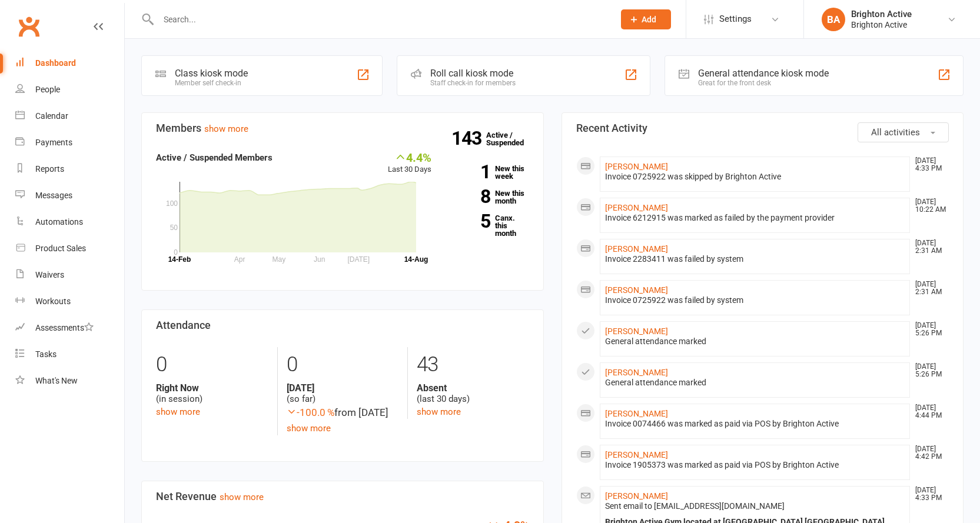 The image size is (980, 523). What do you see at coordinates (70, 142) in the screenshot?
I see `a: Payments` at bounding box center [70, 142].